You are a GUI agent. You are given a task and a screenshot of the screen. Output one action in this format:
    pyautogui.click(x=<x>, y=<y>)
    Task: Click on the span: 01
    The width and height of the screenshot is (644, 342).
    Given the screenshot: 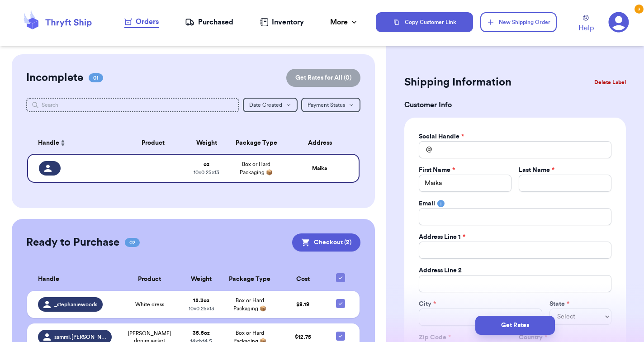 What is the action you would take?
    pyautogui.click(x=96, y=78)
    